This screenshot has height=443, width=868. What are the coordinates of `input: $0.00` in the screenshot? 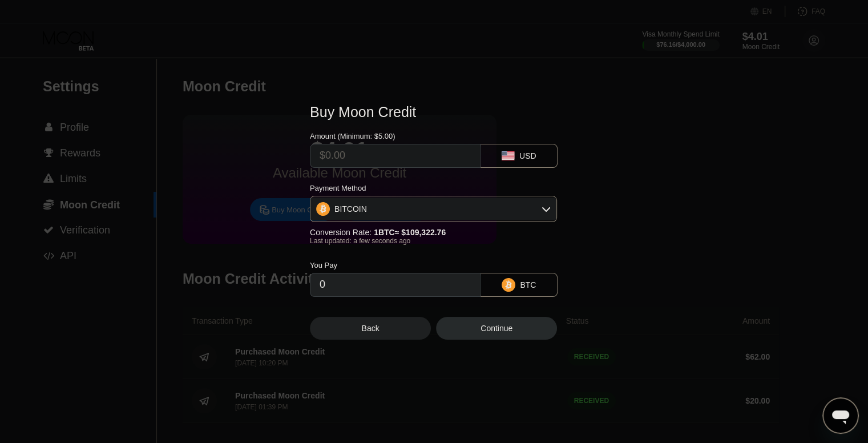 It's located at (395, 156).